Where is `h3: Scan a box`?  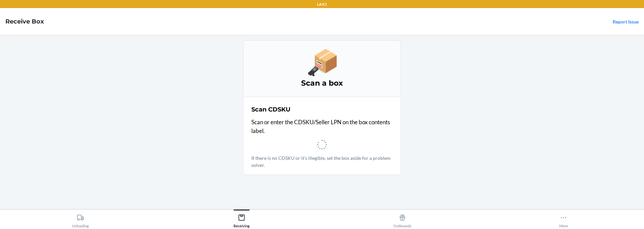 h3: Scan a box is located at coordinates (322, 84).